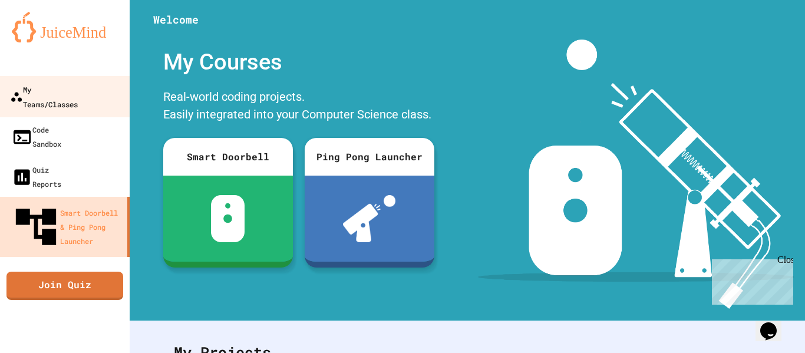 Image resolution: width=805 pixels, height=353 pixels. I want to click on div: Ping Pong Launcher, so click(369, 157).